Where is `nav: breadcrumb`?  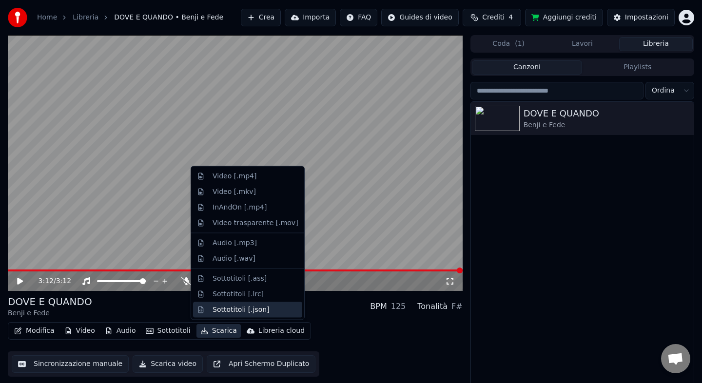 nav: breadcrumb is located at coordinates (130, 18).